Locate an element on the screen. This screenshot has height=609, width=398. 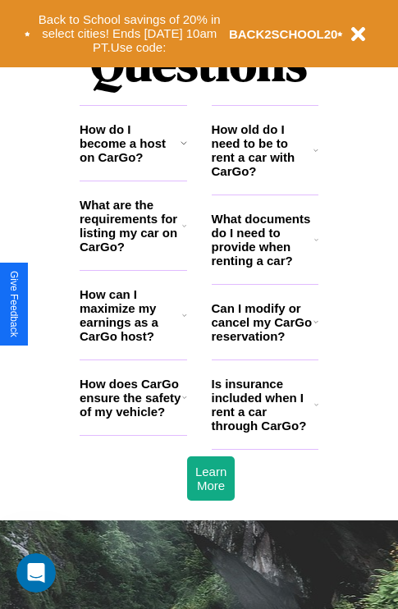
h3: What documents do I need to provide when renting a car? is located at coordinates (263, 240).